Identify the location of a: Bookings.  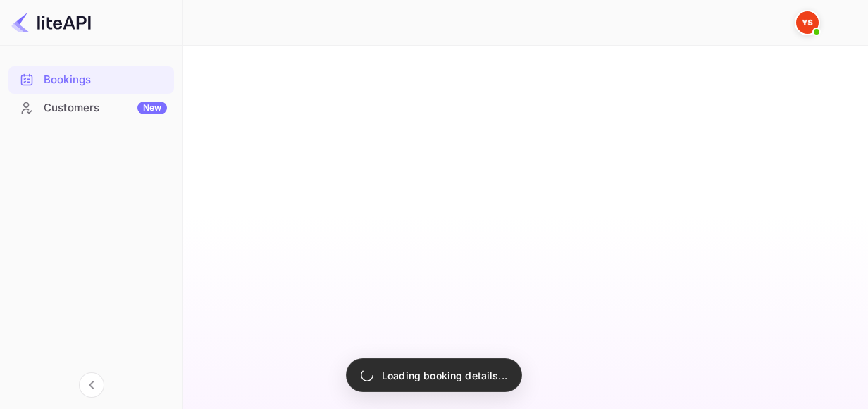
(91, 79).